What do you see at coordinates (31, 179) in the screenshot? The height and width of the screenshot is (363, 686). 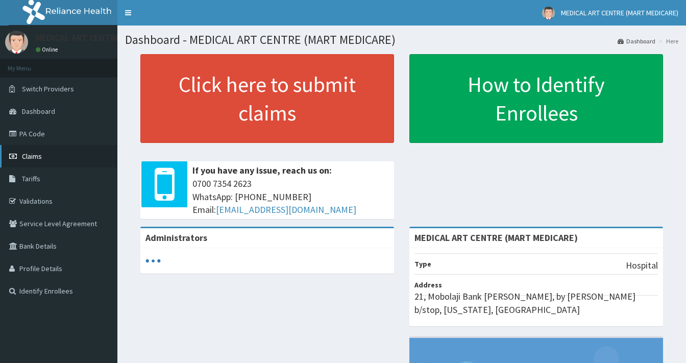 I see `span: Tariffs` at bounding box center [31, 179].